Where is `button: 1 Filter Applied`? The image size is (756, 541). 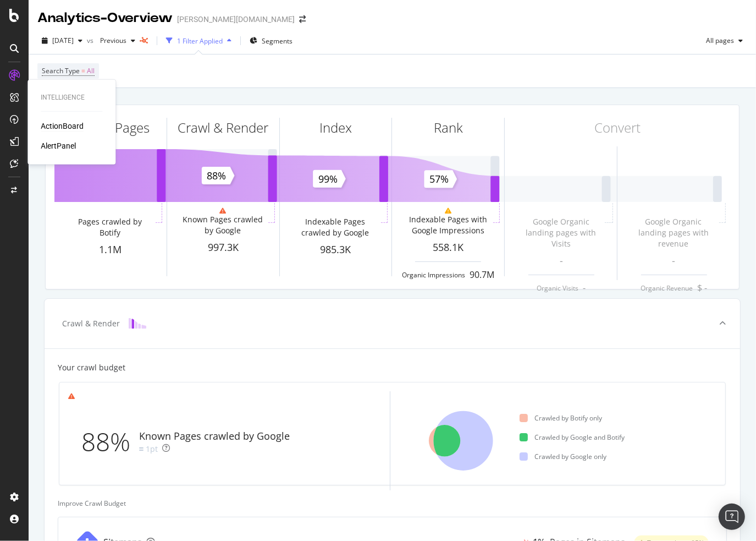
button: 1 Filter Applied is located at coordinates (199, 41).